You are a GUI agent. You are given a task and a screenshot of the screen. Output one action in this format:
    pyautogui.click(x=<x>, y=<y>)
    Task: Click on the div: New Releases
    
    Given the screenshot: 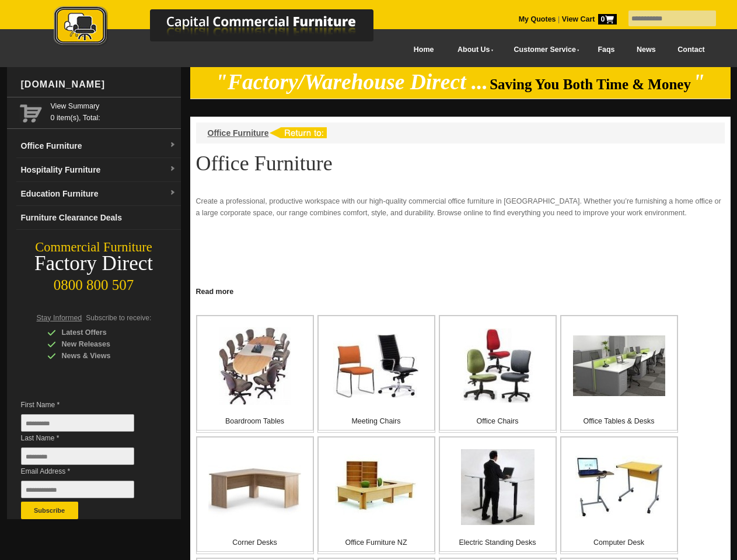 What is the action you would take?
    pyautogui.click(x=102, y=344)
    